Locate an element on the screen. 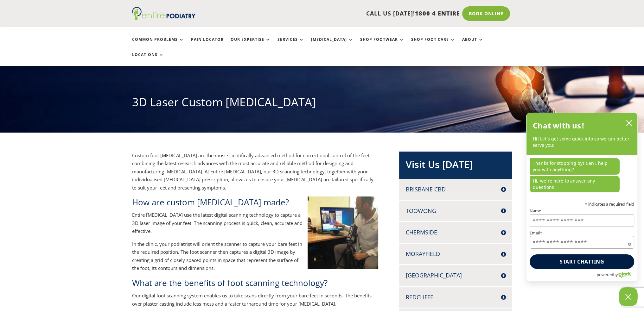  p: Hi, we're here to answer any questions is located at coordinates (575, 184).